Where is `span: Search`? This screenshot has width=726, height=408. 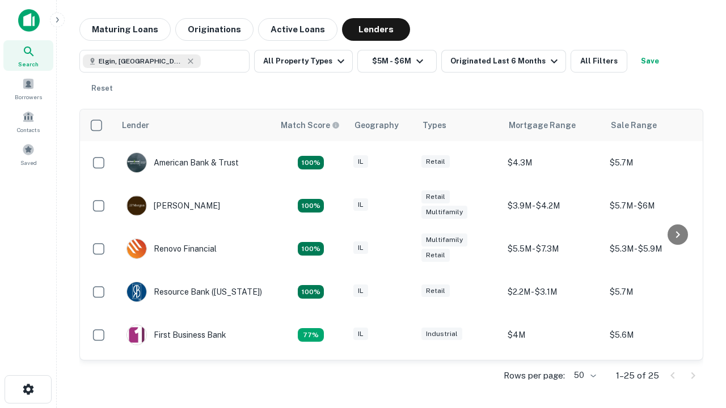
span: Search is located at coordinates (28, 64).